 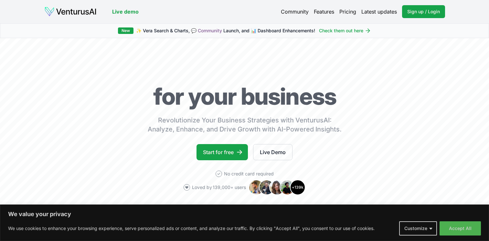 What do you see at coordinates (277, 188) in the screenshot?
I see `img: Avatar 3` at bounding box center [277, 188].